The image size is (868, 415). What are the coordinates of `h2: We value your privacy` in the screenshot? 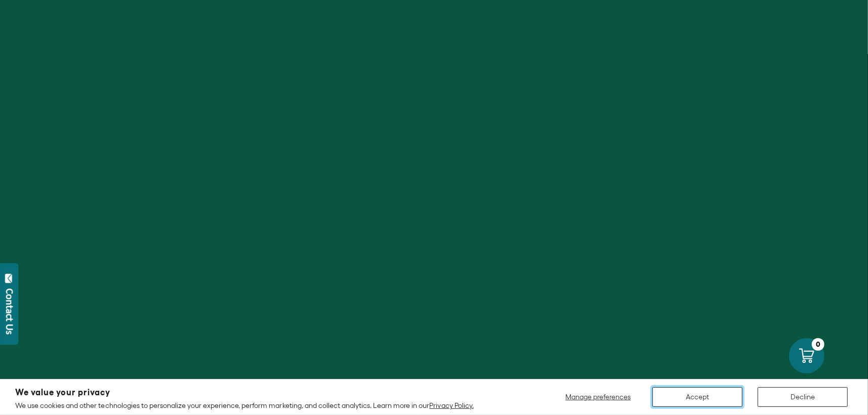 It's located at (245, 392).